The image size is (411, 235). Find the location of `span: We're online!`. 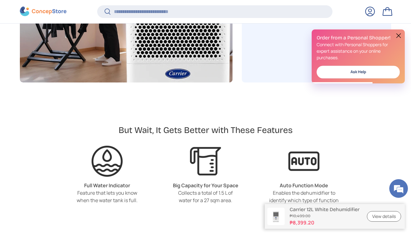

span: We're online! is located at coordinates (61, 110).